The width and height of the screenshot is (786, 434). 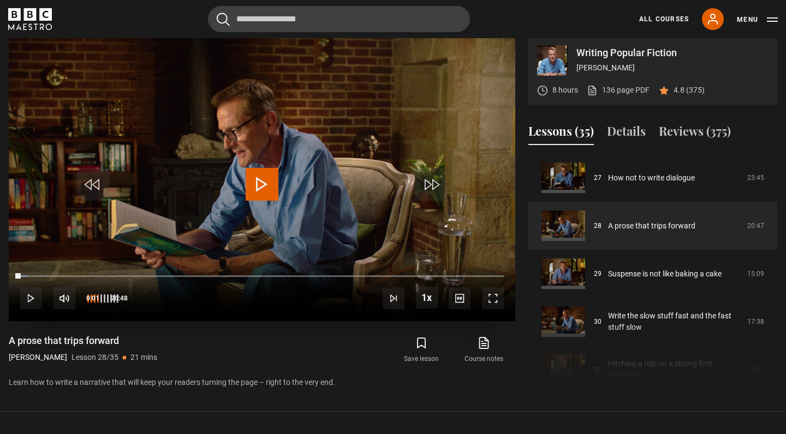 What do you see at coordinates (93, 299) in the screenshot?
I see `span: 0:01` at bounding box center [93, 299].